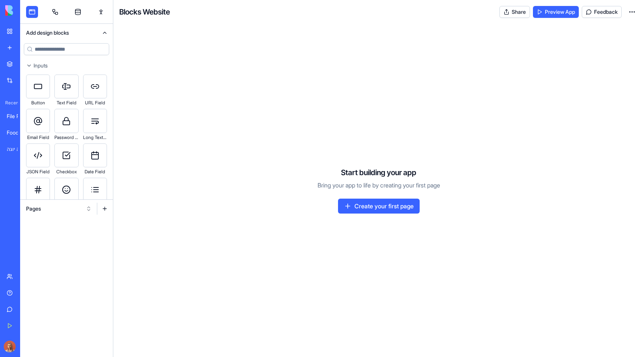 The image size is (644, 357). What do you see at coordinates (556, 12) in the screenshot?
I see `a: Preview App` at bounding box center [556, 12].